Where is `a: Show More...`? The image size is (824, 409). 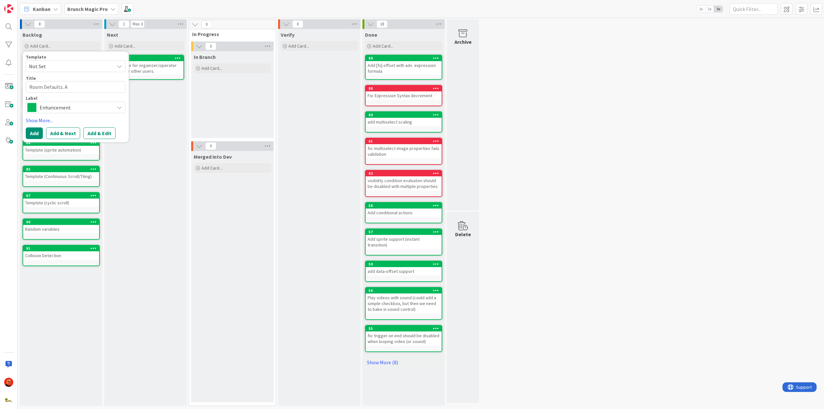 a: Show More... is located at coordinates (76, 120).